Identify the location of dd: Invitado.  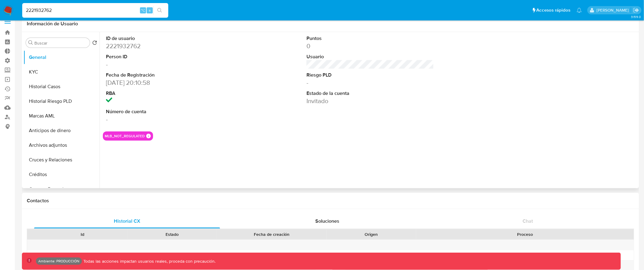
(370, 101).